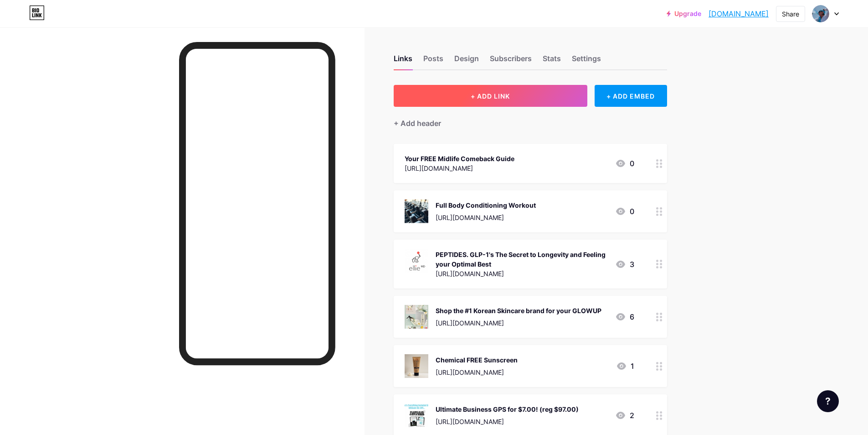  Describe the element at coordinates (587, 61) in the screenshot. I see `div: Settings` at that location.